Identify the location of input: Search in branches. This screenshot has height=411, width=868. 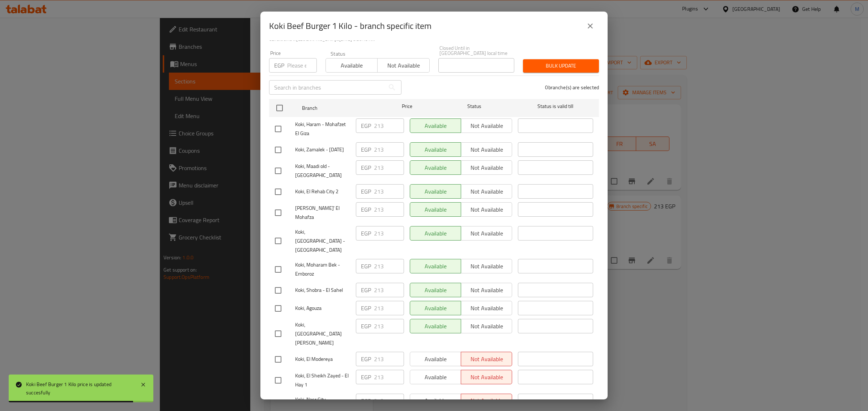
(327, 87).